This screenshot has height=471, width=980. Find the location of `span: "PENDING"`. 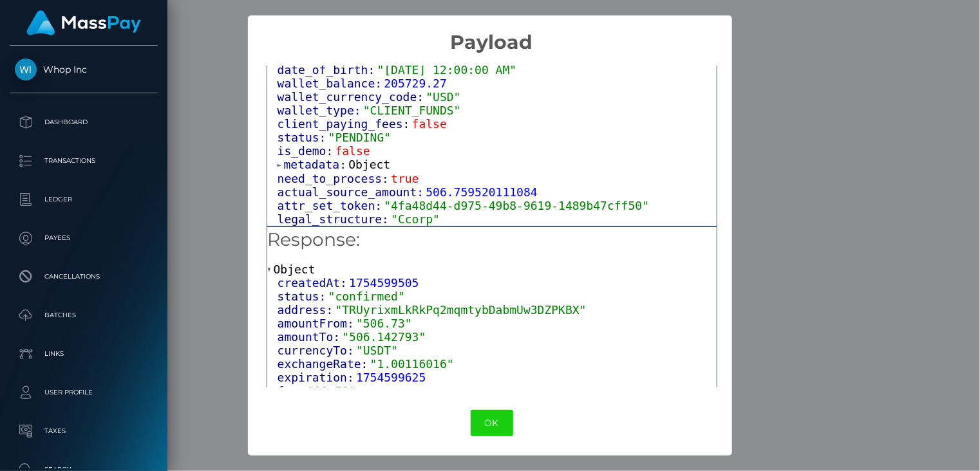

span: "PENDING" is located at coordinates (360, 137).